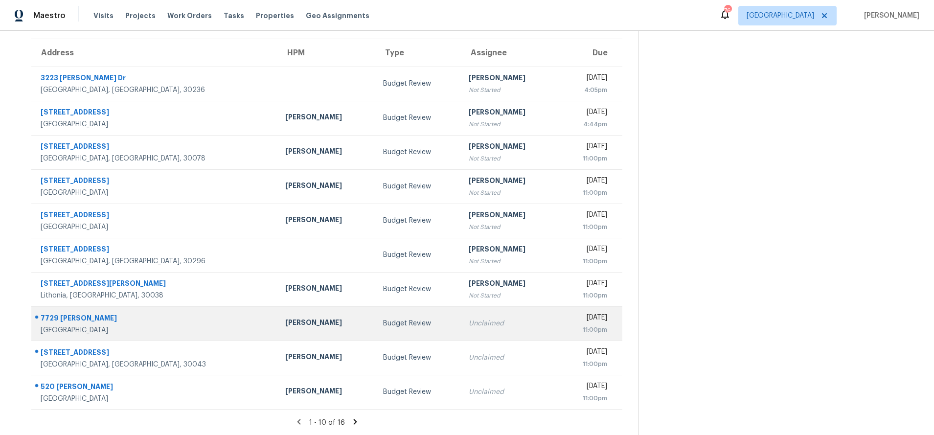 Image resolution: width=934 pixels, height=435 pixels. Describe the element at coordinates (49, 16) in the screenshot. I see `span: Maestro` at that location.